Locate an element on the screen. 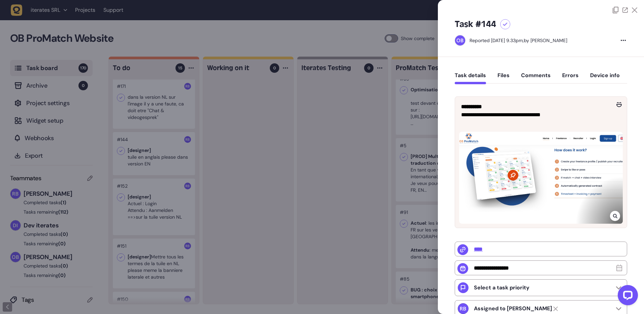 This screenshot has width=644, height=314. button: Comments is located at coordinates (536, 78).